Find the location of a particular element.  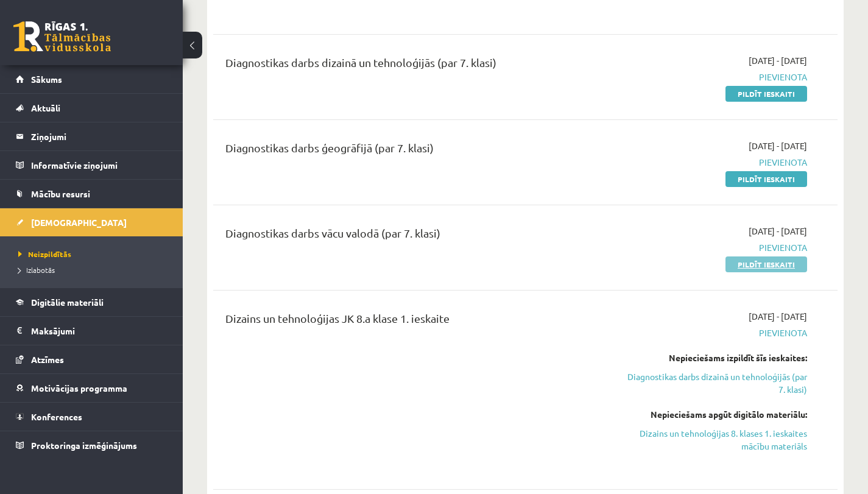

span: Motivācijas programma is located at coordinates (79, 388).